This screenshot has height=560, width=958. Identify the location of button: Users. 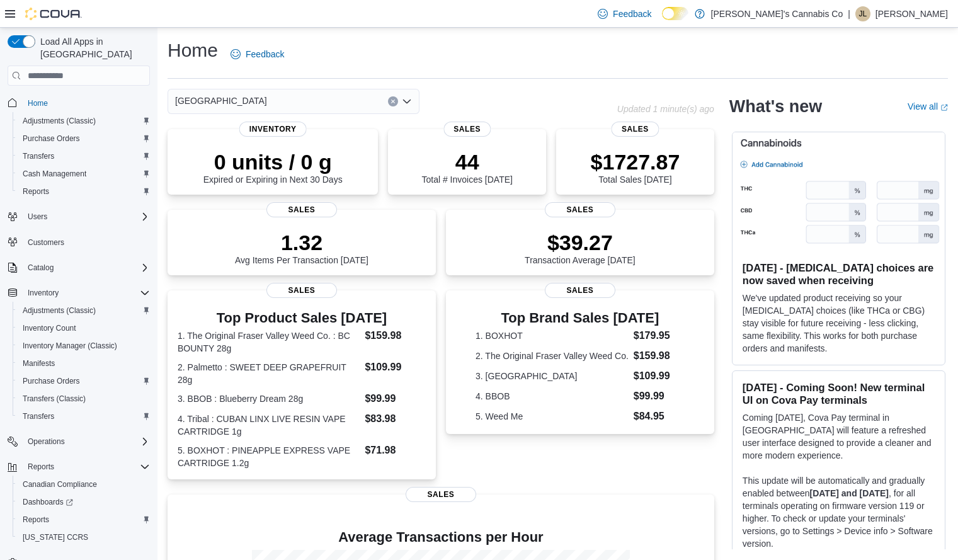
(78, 216).